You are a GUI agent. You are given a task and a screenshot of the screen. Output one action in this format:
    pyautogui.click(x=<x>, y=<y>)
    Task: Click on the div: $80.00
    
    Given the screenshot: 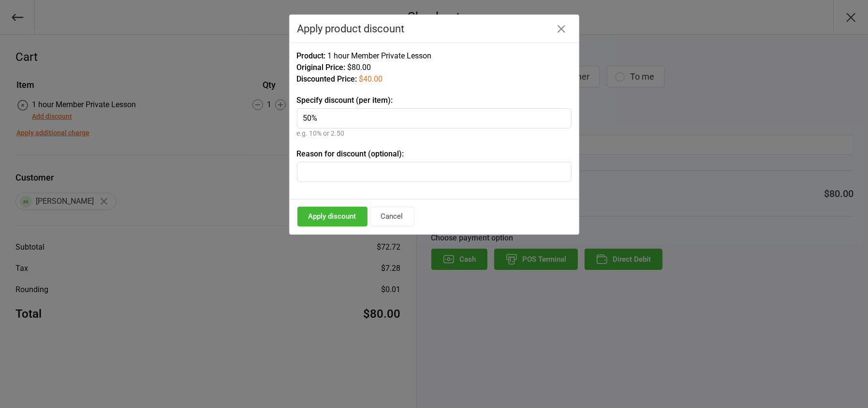 What is the action you would take?
    pyautogui.click(x=434, y=67)
    